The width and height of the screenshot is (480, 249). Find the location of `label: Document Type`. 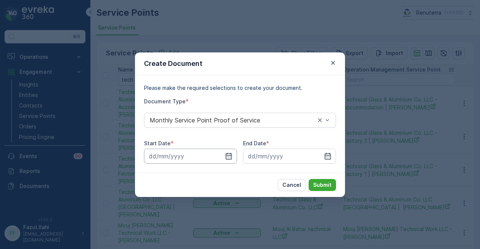

label: Document Type is located at coordinates (164, 101).